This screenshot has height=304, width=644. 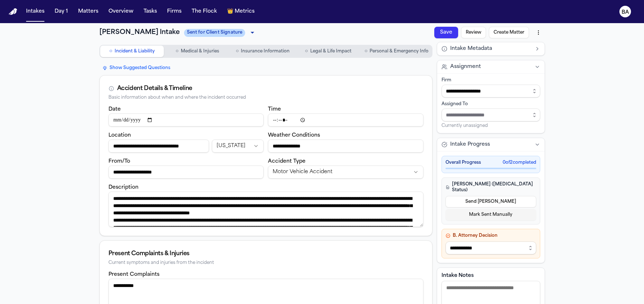 What do you see at coordinates (124, 188) in the screenshot?
I see `label: Description` at bounding box center [124, 188].